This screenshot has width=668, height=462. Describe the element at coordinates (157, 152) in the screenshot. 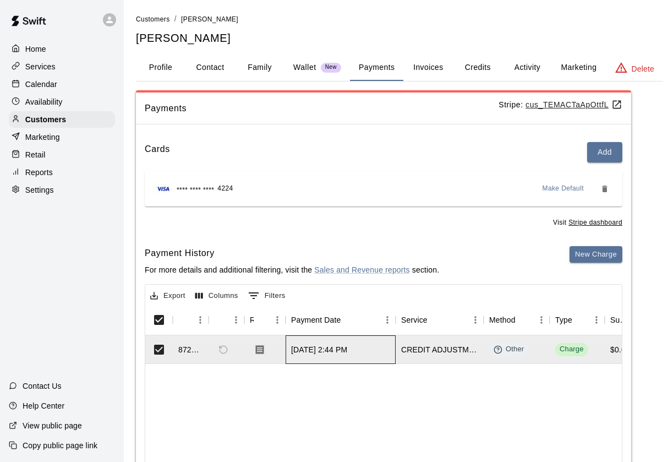

I see `h6: Cards` at that location.